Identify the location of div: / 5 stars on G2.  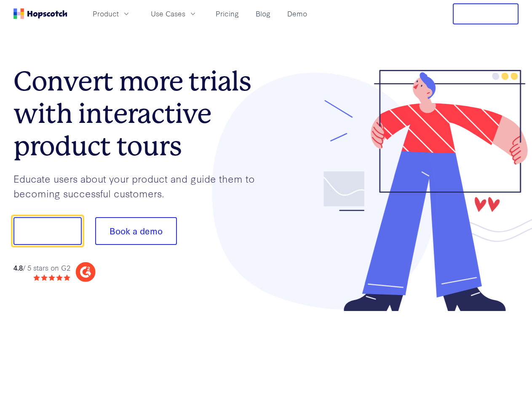
(42, 268).